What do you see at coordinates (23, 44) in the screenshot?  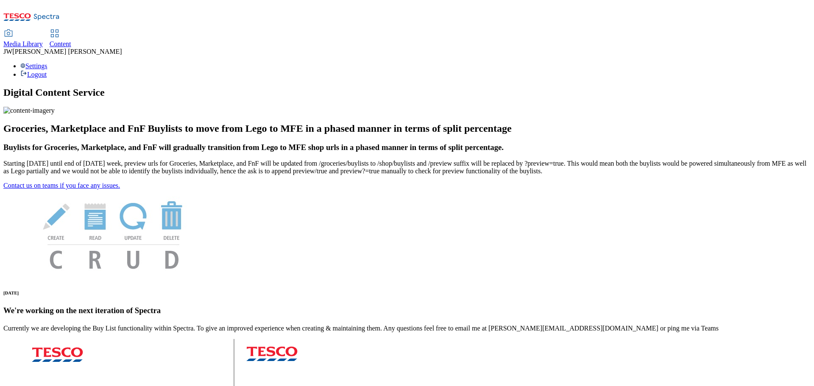 I see `span: Media Library` at bounding box center [23, 44].